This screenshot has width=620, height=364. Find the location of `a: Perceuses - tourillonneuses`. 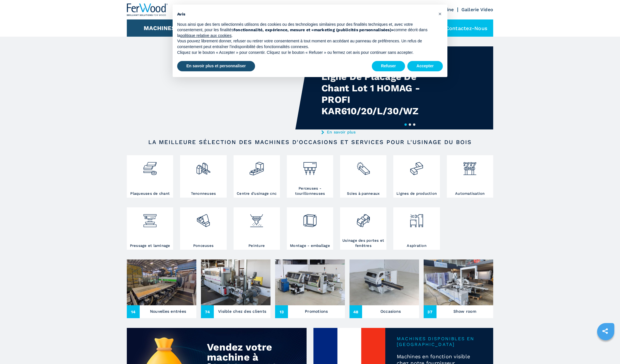

a: Perceuses - tourillonneuses is located at coordinates (310, 176).